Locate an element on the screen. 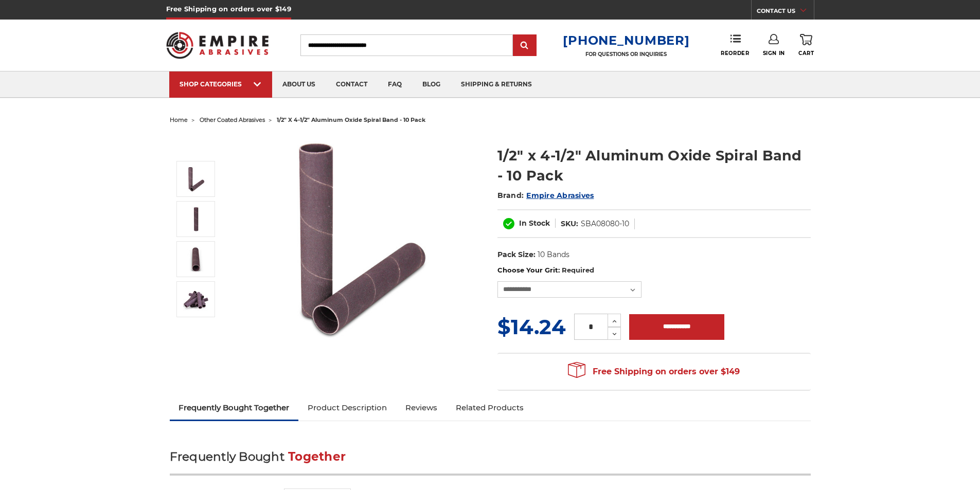 The width and height of the screenshot is (980, 490). h1: 1/2" x 4-1/2" Aluminum Oxide Spiral Band - 10 Pack is located at coordinates (654, 166).